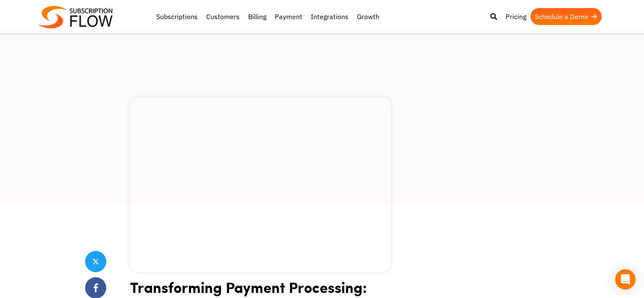  Describe the element at coordinates (177, 17) in the screenshot. I see `a: Subscriptions` at that location.